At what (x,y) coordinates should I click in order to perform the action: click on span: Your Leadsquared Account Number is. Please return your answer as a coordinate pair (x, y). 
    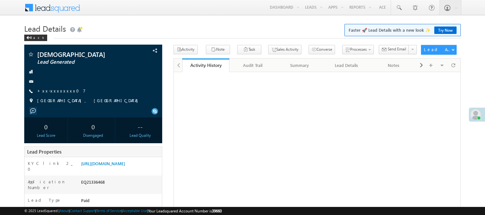
    Looking at the image, I should click on (185, 211).